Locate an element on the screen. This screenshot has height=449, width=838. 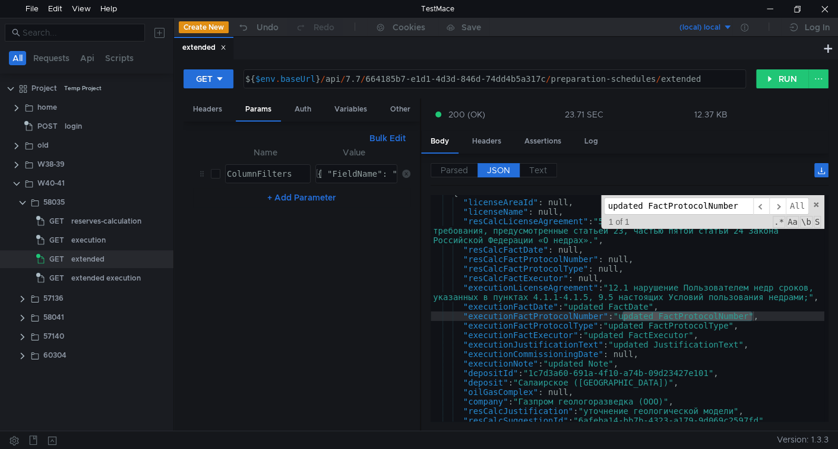
div: (local) local is located at coordinates (699, 27).